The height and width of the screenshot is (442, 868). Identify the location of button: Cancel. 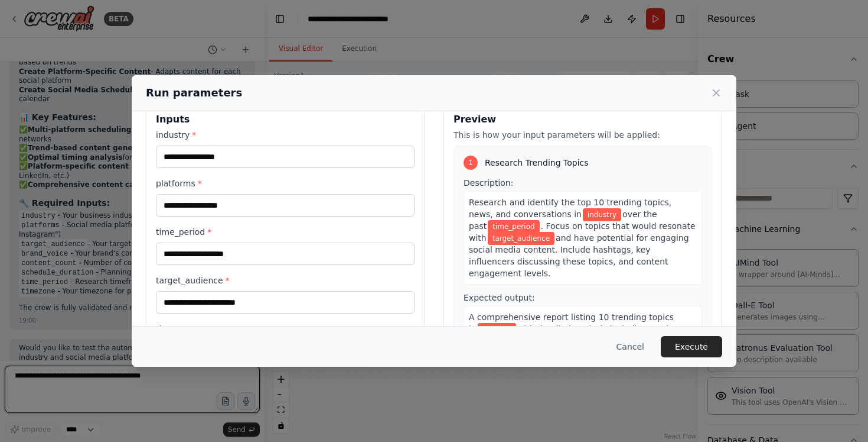
(630, 346).